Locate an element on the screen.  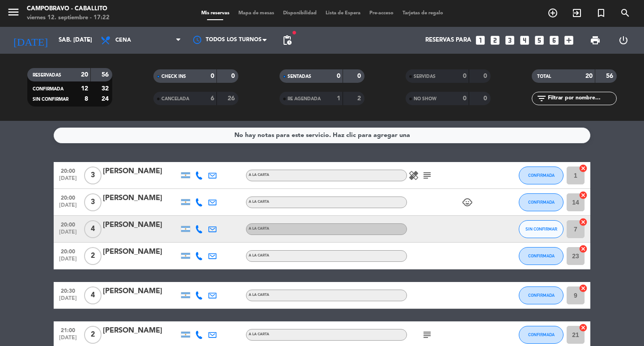
strong: 6 is located at coordinates (213, 99).